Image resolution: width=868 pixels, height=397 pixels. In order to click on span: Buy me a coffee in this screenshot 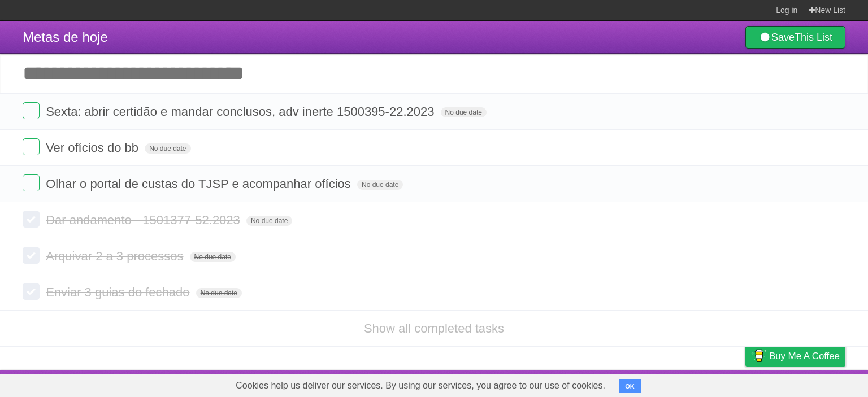, I will do `click(804, 355)`.